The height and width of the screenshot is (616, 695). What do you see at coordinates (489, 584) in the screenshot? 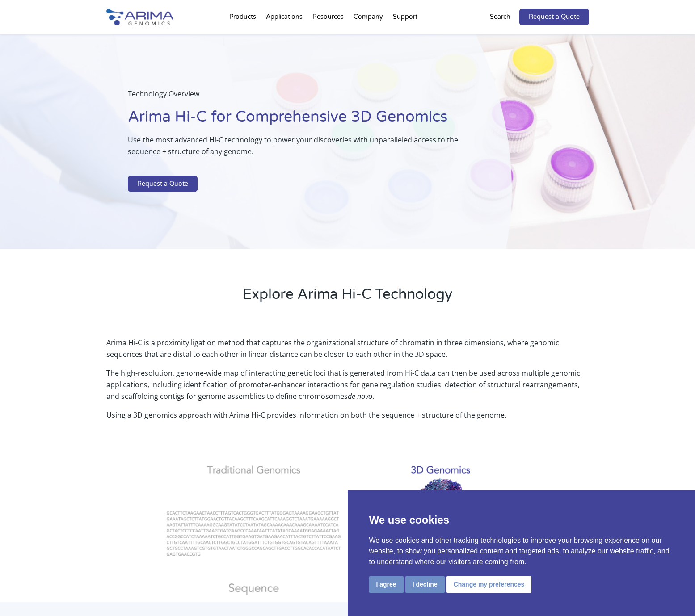
I see `button: Change my preferences` at bounding box center [489, 584].